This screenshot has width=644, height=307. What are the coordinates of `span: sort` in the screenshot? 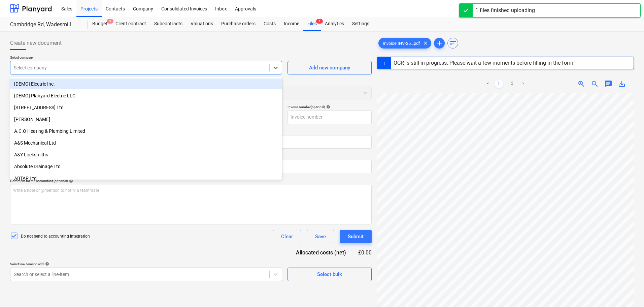 It's located at (452, 43).